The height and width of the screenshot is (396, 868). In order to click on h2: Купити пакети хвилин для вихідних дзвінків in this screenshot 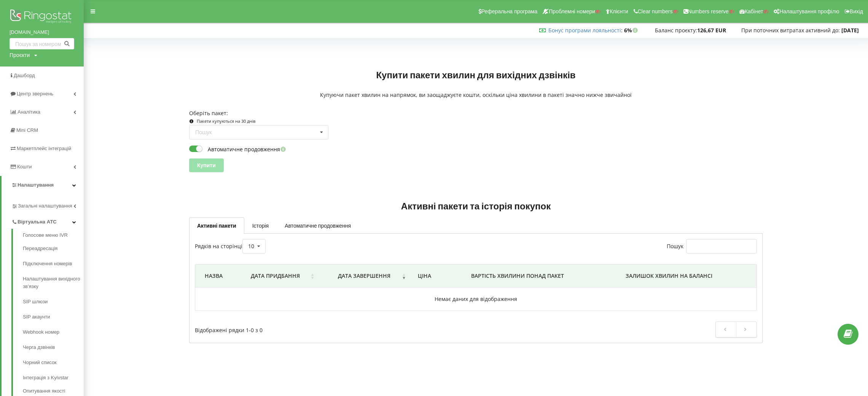, I will do `click(476, 75)`.